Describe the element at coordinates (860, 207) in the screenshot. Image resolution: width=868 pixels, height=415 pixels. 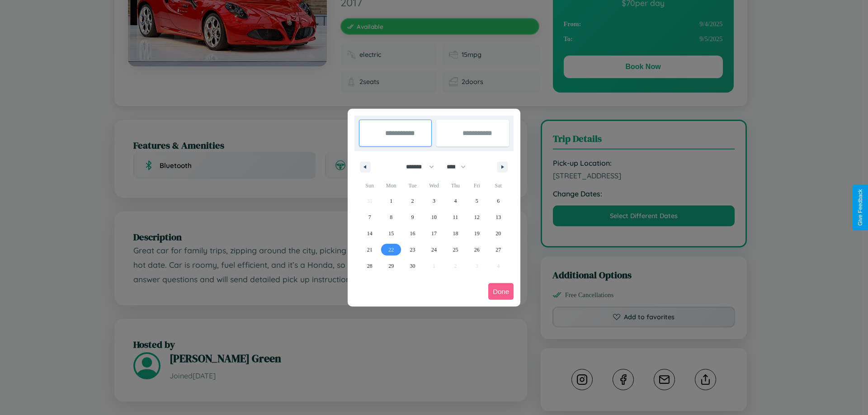
I see `div: Give Feedback` at that location.